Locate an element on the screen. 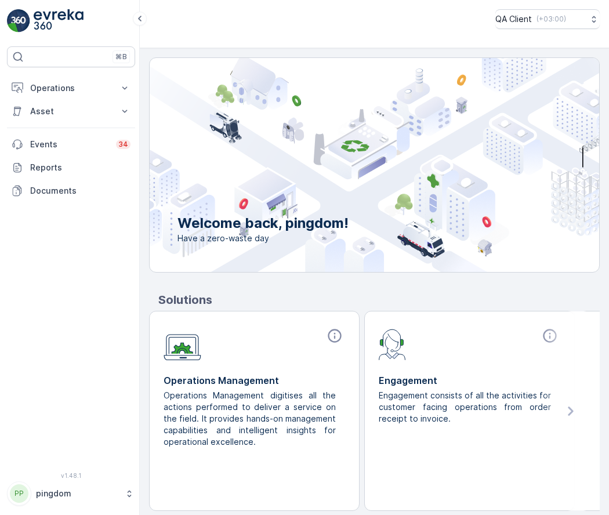 This screenshot has height=515, width=609. p: Documents is located at coordinates (80, 191).